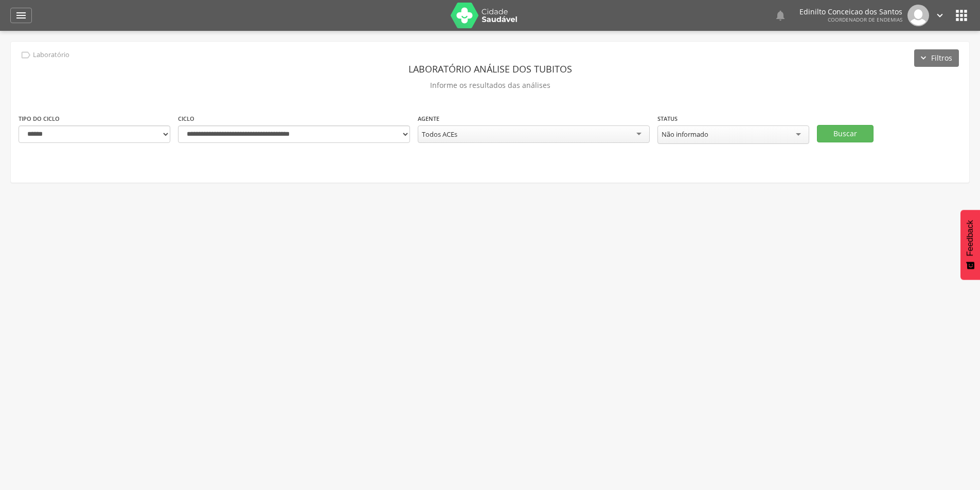 This screenshot has width=980, height=490. Describe the element at coordinates (186, 119) in the screenshot. I see `label: Ciclo` at that location.